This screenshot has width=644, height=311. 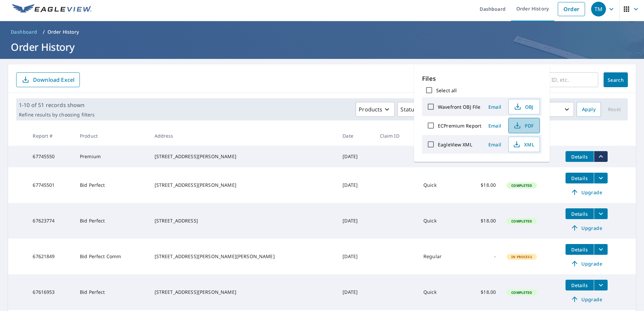 What do you see at coordinates (521, 257) in the screenshot?
I see `span: In Process` at bounding box center [521, 257].